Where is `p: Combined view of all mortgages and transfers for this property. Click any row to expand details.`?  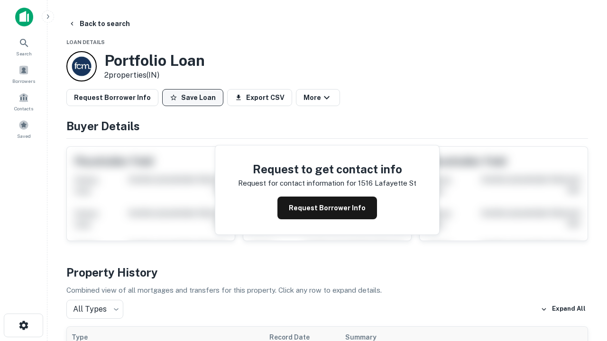 p: Combined view of all mortgages and transfers for this property. Click any row to expand details. is located at coordinates (327, 291).